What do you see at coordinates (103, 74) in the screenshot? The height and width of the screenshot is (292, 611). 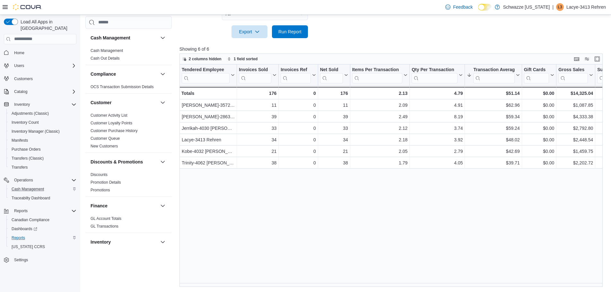 I see `h3: Compliance` at bounding box center [103, 74].